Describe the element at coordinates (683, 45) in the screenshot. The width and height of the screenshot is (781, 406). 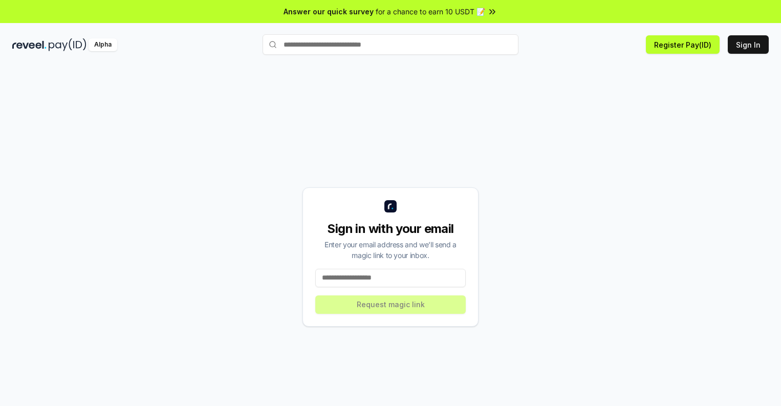
I see `button: Register Pay(ID)` at that location.